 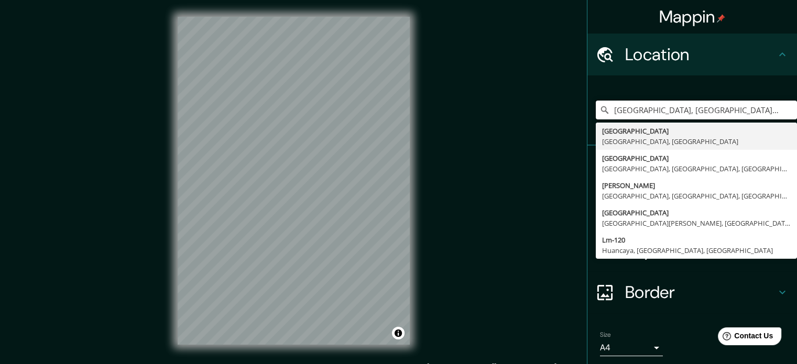 I want to click on div: A4, so click(x=631, y=348).